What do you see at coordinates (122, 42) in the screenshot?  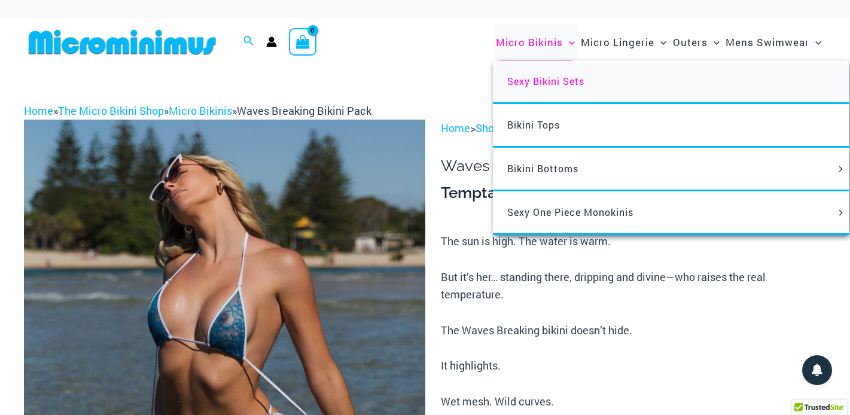 I see `img: MM SHOP LOGO FLAT` at bounding box center [122, 42].